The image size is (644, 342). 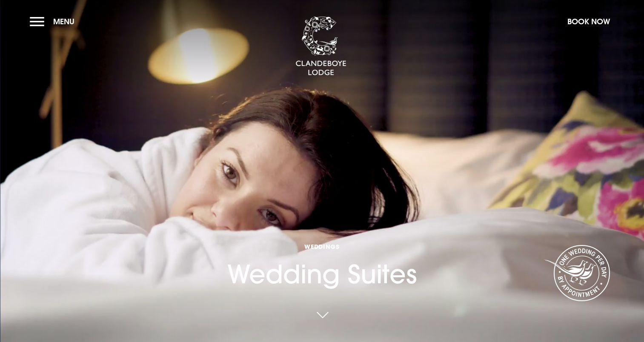 What do you see at coordinates (64, 22) in the screenshot?
I see `span: Menu` at bounding box center [64, 22].